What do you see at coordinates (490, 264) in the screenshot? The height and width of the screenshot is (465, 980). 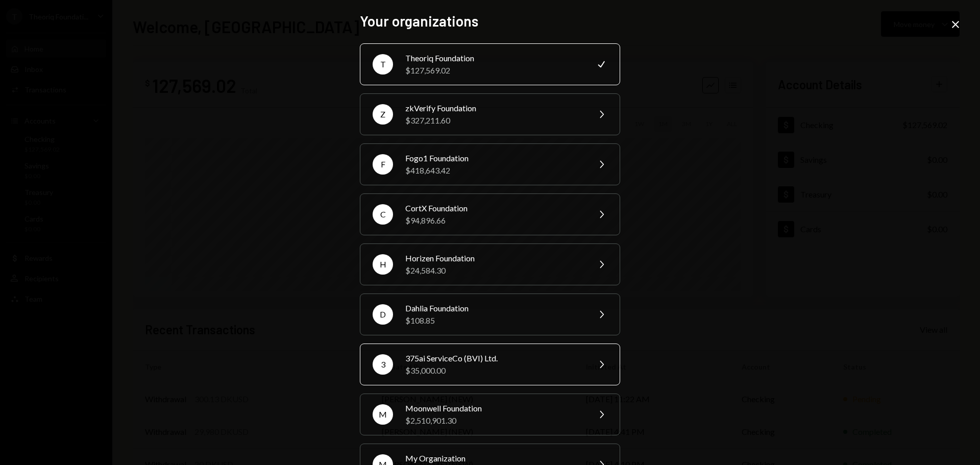 I see `button: HHorizen Foundation$24,584.30` at bounding box center [490, 264].